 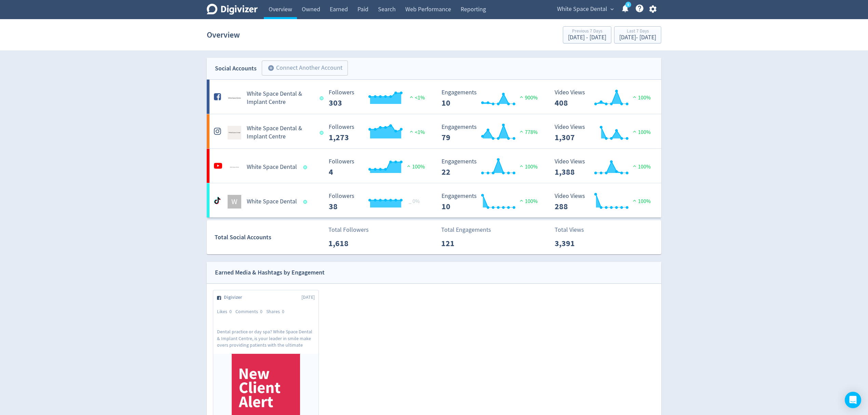 I want to click on span: Data last synced: 22 Sep 2025, 1:02pm (AEST), so click(x=306, y=202).